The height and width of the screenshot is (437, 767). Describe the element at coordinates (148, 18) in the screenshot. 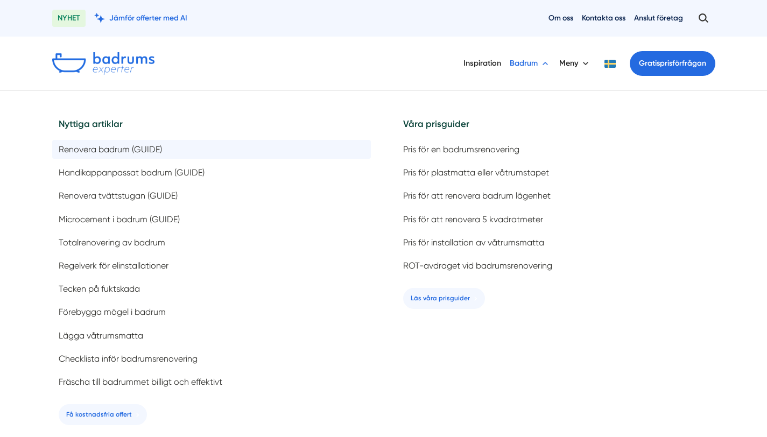

I see `span: Jämför offerter med AI` at that location.